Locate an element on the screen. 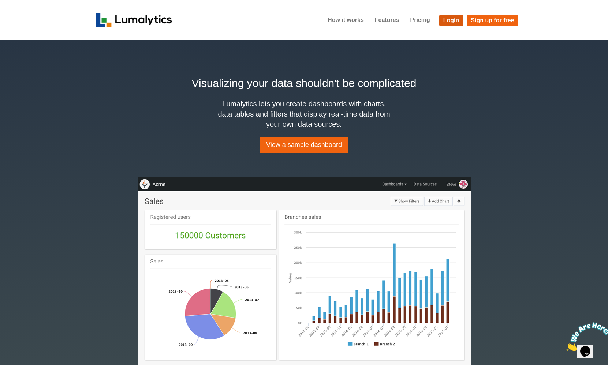 The height and width of the screenshot is (365, 608). div: CloseChat attention grabber is located at coordinates (23, 17).